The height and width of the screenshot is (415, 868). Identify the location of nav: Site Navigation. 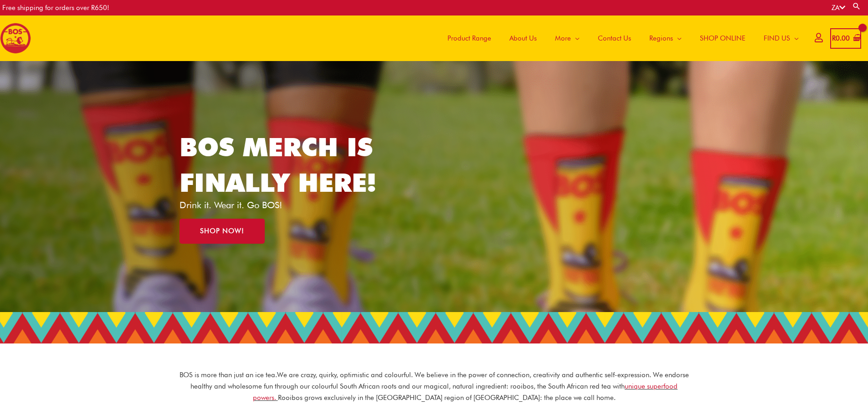
(620, 38).